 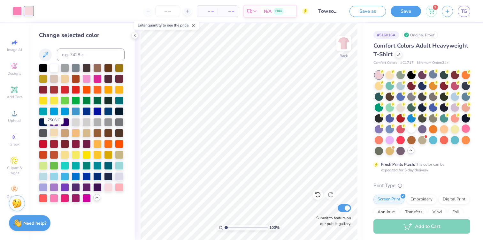 I want to click on strong: Fresh Prints Flash:, so click(x=398, y=164).